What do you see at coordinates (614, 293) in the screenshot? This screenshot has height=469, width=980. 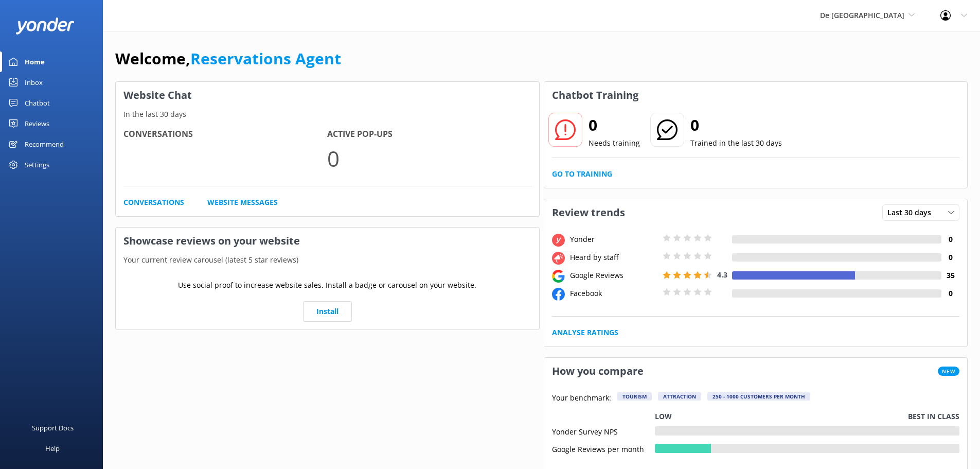 I see `div: Facebook` at bounding box center [614, 293].